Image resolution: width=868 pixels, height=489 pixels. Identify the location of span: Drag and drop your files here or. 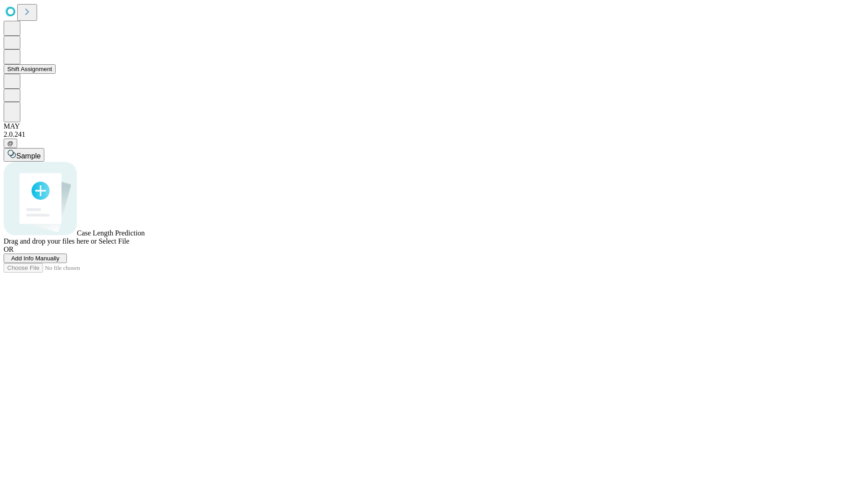
(50, 241).